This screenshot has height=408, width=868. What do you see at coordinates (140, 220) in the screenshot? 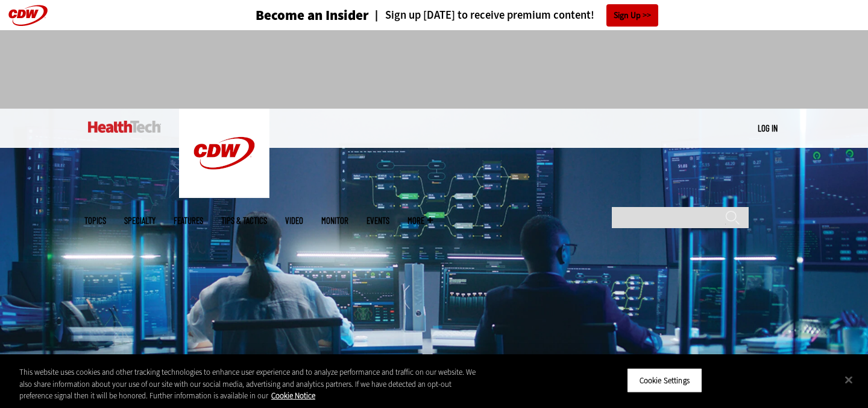
I see `span: Specialty` at bounding box center [140, 220].